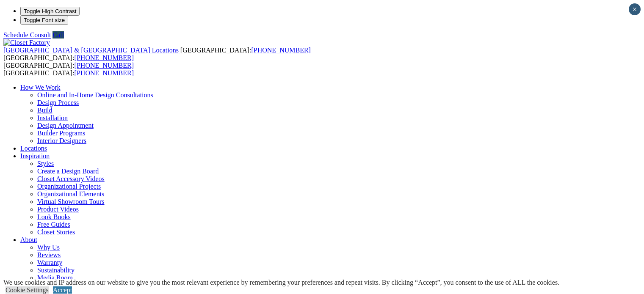 The width and height of the screenshot is (644, 294). What do you see at coordinates (44, 20) in the screenshot?
I see `span: Toggle Font size` at bounding box center [44, 20].